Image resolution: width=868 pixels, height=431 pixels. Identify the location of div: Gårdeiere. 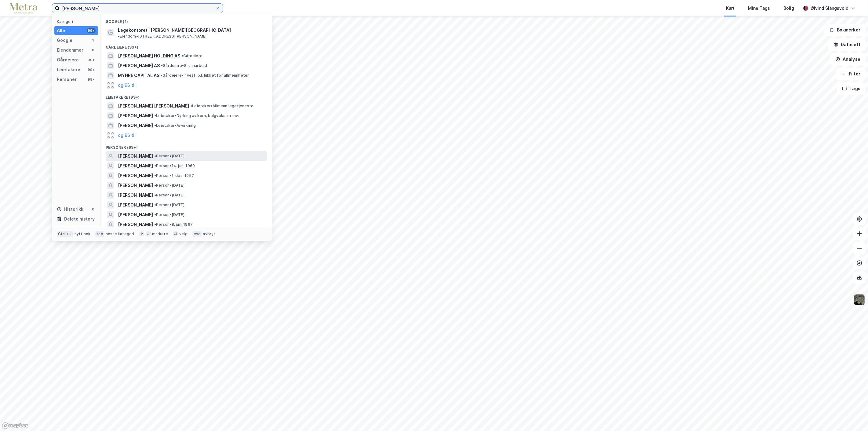
(68, 60).